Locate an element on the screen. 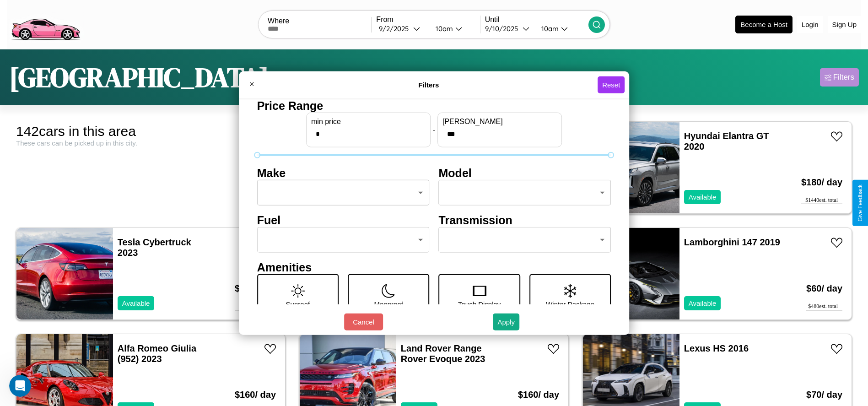  button: Reset is located at coordinates (611, 84).